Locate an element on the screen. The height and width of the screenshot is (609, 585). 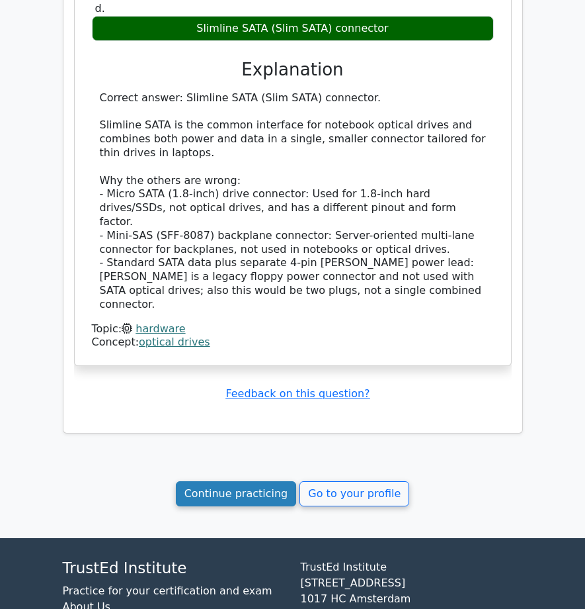
div: Correct answer: Slimline SATA (Slim SATA) connector. Slimline SATA is the common interface for no... is located at coordinates (293, 201).